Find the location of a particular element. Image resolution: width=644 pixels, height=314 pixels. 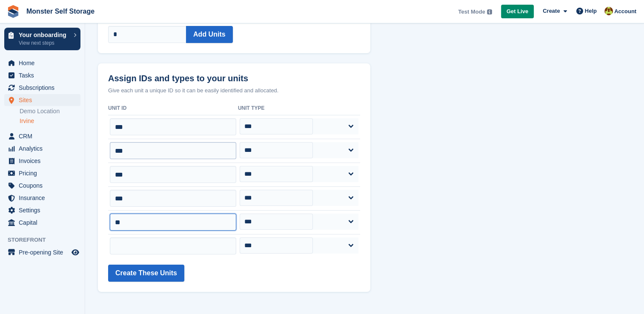

span: Pre-opening Site is located at coordinates (44, 252).